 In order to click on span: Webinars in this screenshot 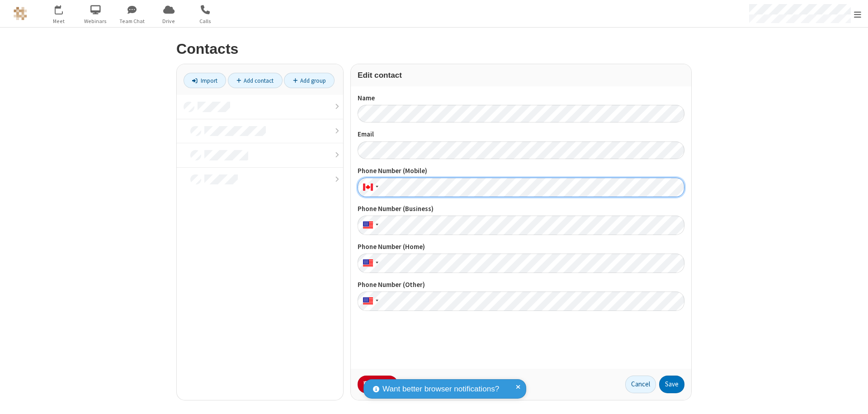, I will do `click(95, 22)`.